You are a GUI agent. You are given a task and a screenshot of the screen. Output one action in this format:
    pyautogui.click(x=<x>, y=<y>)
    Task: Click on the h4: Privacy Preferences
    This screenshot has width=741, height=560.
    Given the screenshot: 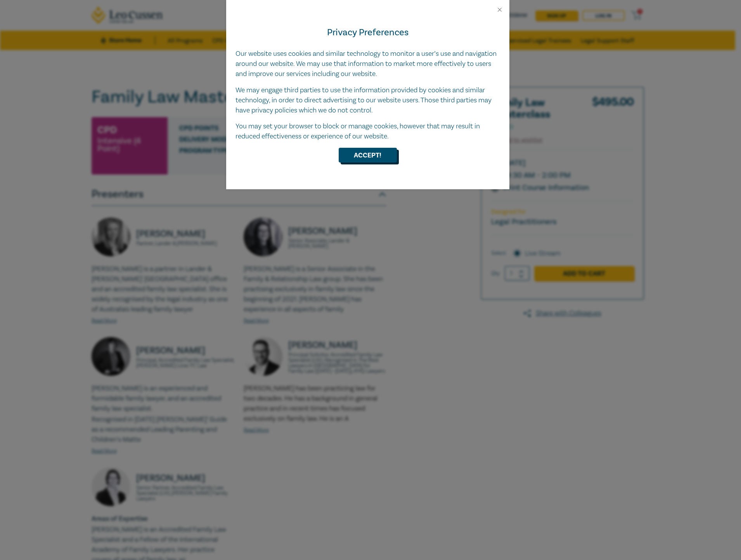 What is the action you would take?
    pyautogui.click(x=368, y=32)
    